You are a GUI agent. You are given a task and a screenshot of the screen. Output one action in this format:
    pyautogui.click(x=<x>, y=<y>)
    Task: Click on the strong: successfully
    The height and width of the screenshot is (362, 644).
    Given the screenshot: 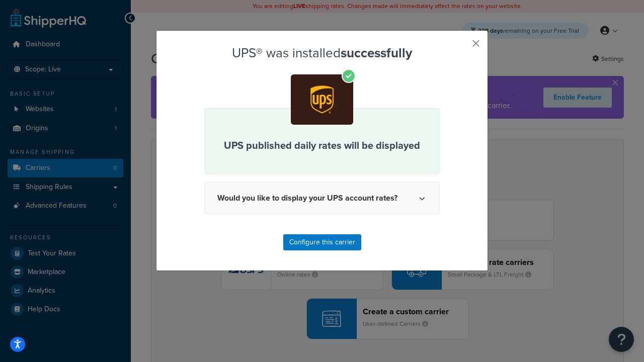 What is the action you would take?
    pyautogui.click(x=376, y=53)
    